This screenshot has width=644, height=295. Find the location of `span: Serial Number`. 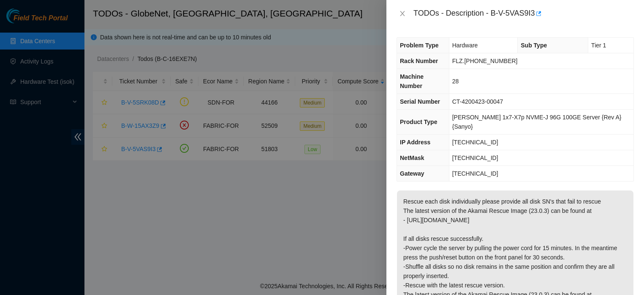

span: Serial Number is located at coordinates (420, 102).